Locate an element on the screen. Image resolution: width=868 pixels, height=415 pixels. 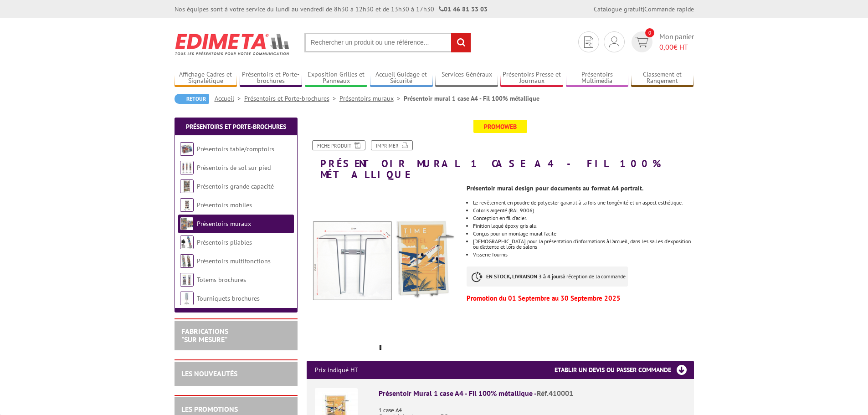
a: Exposition Grilles et Panneaux is located at coordinates (336, 78).